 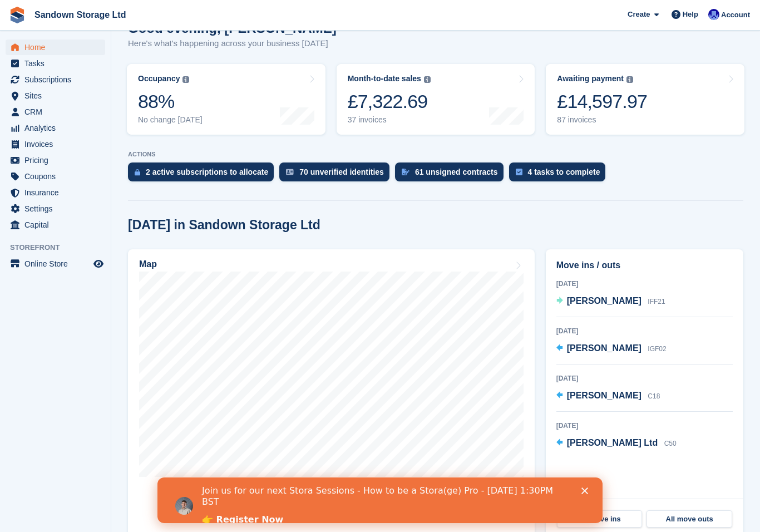 What do you see at coordinates (645, 99) in the screenshot?
I see `a: Awaiting payment £14,597.97 87 invoices` at bounding box center [645, 99].